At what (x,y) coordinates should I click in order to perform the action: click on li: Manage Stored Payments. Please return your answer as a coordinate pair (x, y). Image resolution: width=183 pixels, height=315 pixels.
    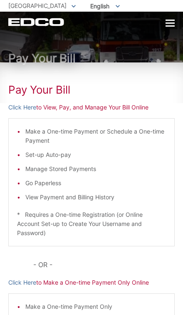
    Looking at the image, I should click on (96, 169).